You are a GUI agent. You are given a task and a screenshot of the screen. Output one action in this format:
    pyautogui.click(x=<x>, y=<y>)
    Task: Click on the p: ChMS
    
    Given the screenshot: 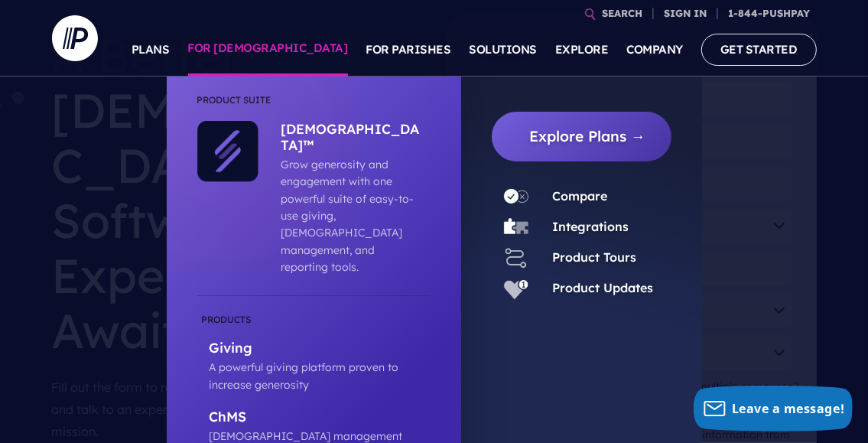 What is the action you would take?
    pyautogui.click(x=320, y=418)
    